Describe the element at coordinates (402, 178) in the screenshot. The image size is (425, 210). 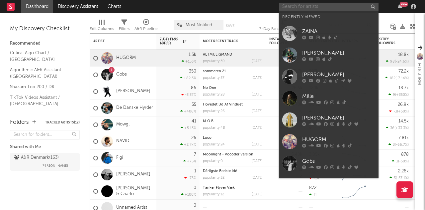
I see `span: -57.1 %` at that location.